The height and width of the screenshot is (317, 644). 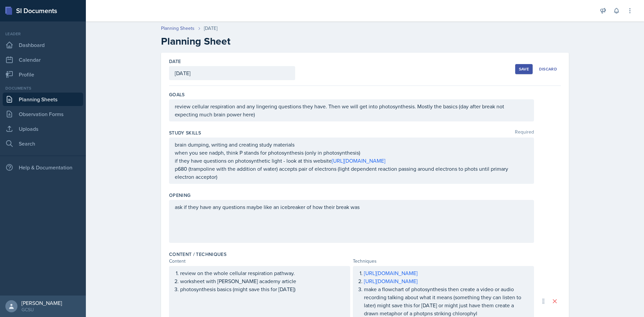 I want to click on button: Save, so click(x=524, y=69).